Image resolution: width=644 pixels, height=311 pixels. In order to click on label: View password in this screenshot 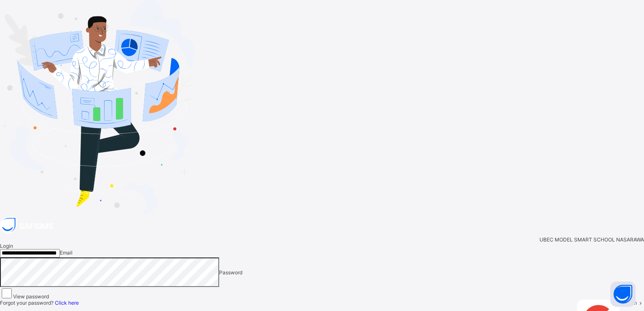, I will do `click(31, 296)`.